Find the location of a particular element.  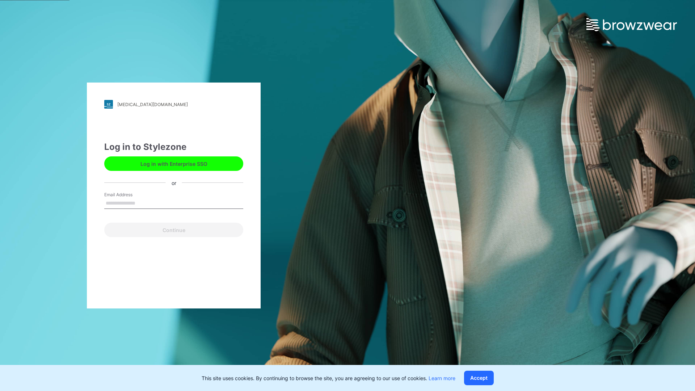

a: Learn more is located at coordinates (442, 378).